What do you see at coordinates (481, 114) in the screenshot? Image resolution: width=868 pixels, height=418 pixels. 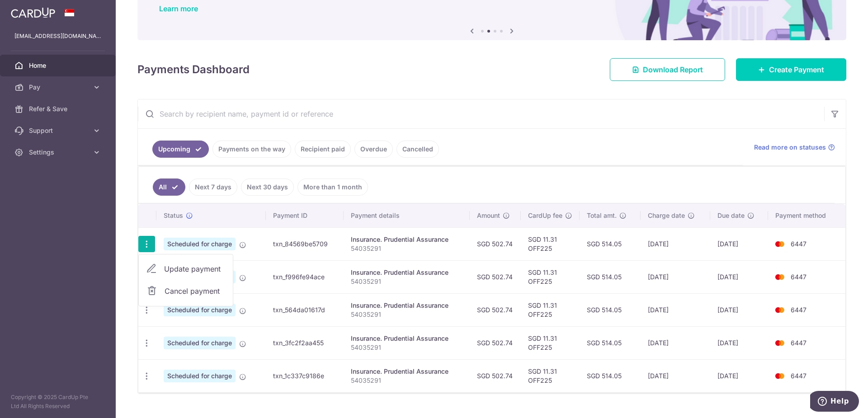 I see `input: Search by recipient name, payment id or reference` at bounding box center [481, 114].